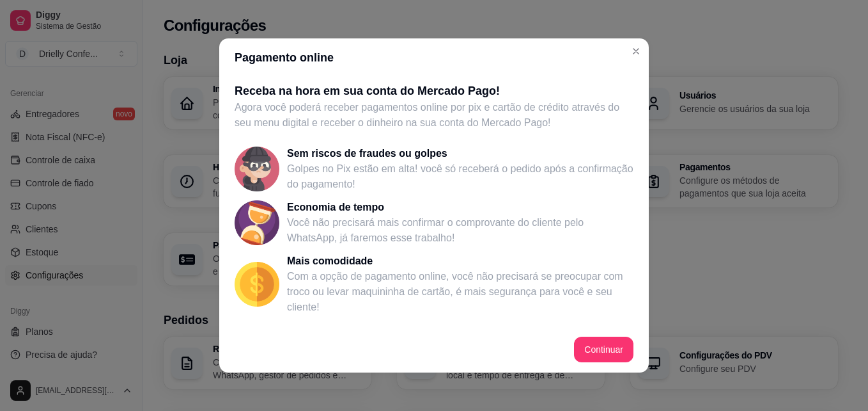  What do you see at coordinates (604, 349) in the screenshot?
I see `button: Continuar` at bounding box center [604, 349].